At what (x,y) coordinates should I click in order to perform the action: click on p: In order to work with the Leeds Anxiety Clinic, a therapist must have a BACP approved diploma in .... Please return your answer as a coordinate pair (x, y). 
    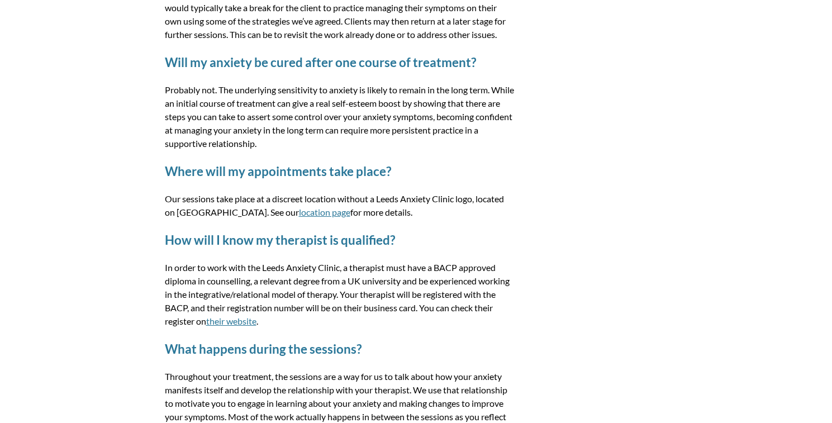
    Looking at the image, I should click on (340, 295).